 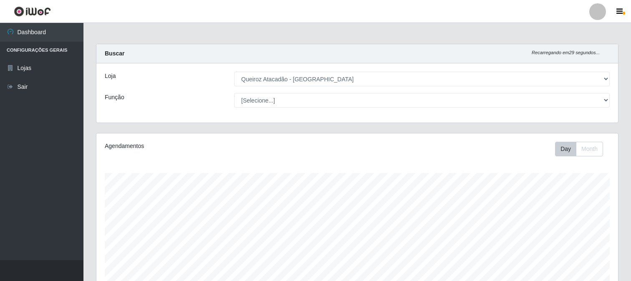 What do you see at coordinates (566, 149) in the screenshot?
I see `button: Day` at bounding box center [566, 149].